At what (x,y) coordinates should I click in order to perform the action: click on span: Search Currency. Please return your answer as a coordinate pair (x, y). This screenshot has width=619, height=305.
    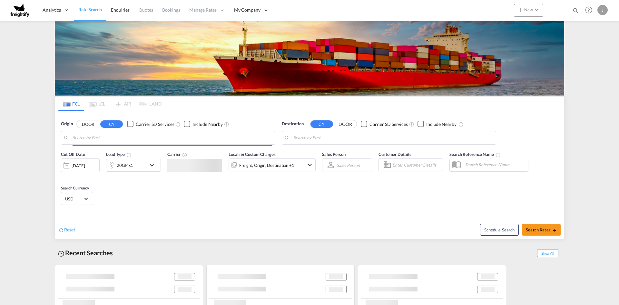
    Looking at the image, I should click on (75, 188).